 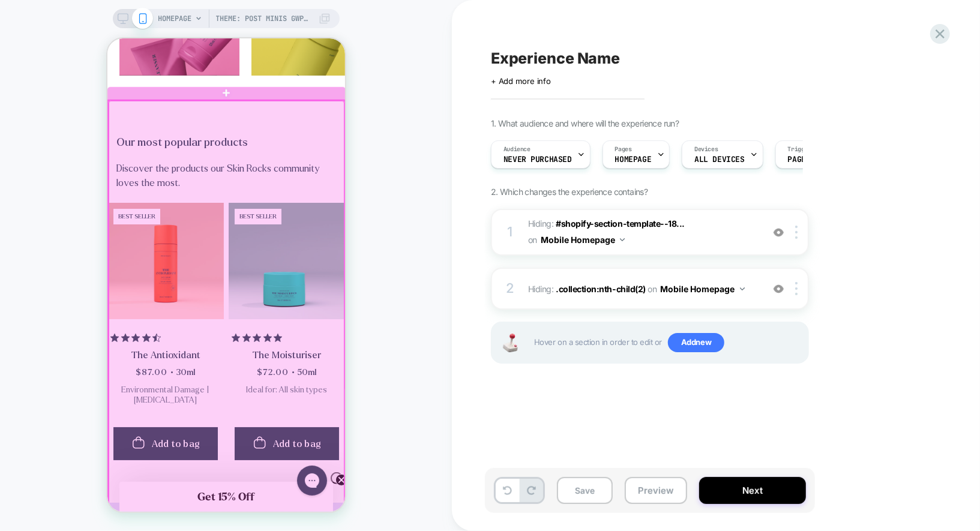 What do you see at coordinates (620, 223) in the screenshot?
I see `span: #shopify-section-template--18...` at bounding box center [620, 223].